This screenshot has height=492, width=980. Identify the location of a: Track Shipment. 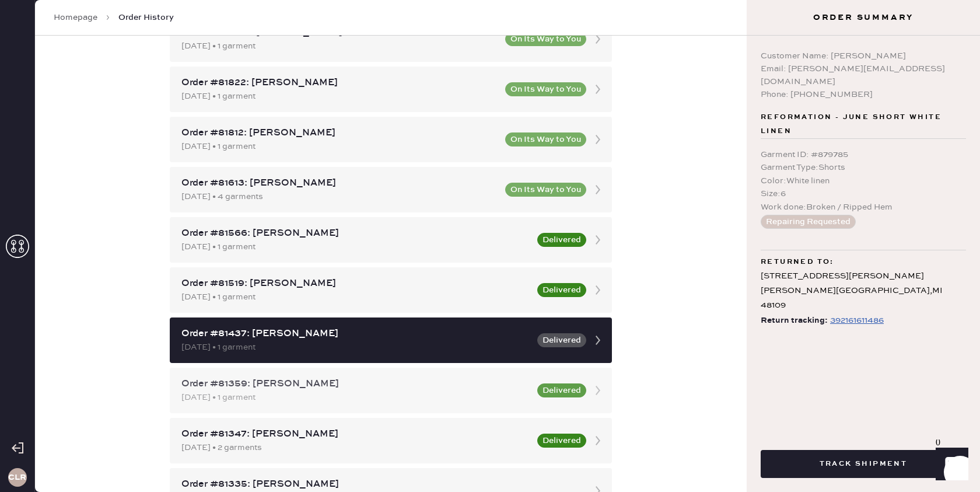
(863, 462).